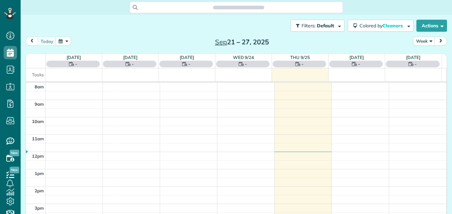  Describe the element at coordinates (424, 41) in the screenshot. I see `button: Week` at that location.